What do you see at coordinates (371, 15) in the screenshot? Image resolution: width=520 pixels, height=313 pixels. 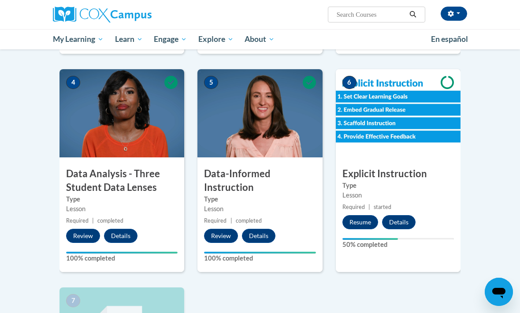 I see `input: Search Courses` at bounding box center [371, 15].